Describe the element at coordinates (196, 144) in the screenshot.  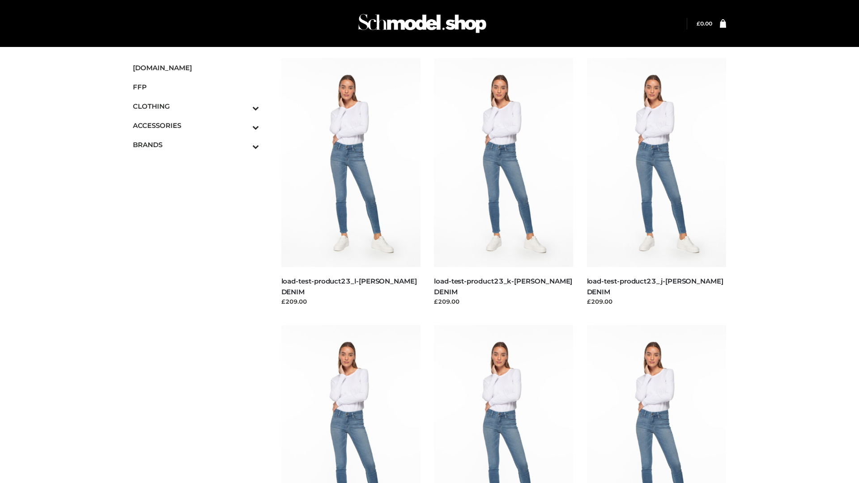
I see `a: BRANDSToggle Submenu` at that location.